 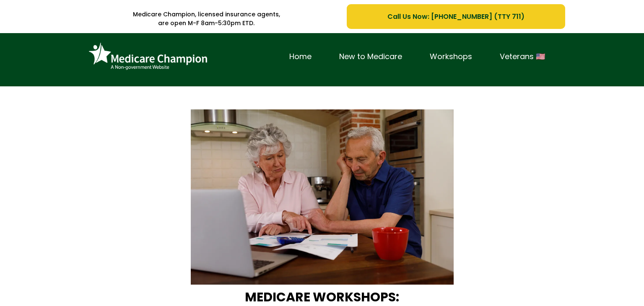 What do you see at coordinates (148, 57) in the screenshot?
I see `img: Brand Logo` at bounding box center [148, 57].